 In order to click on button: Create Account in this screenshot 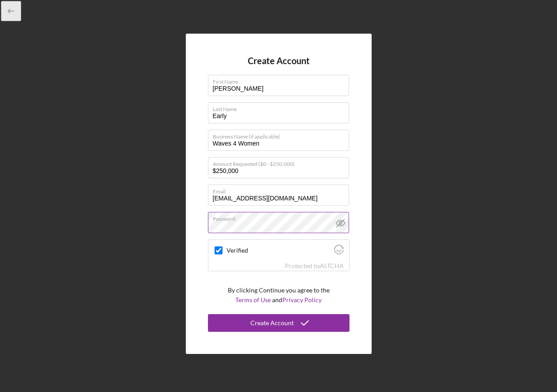, I will do `click(278, 323)`.